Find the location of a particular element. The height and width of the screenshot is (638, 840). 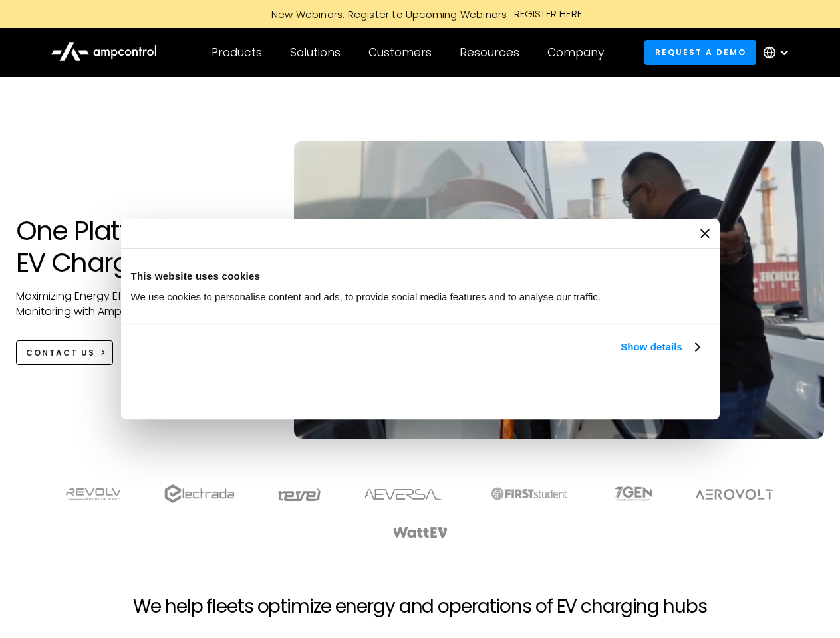

div: Resources is located at coordinates (489, 52).